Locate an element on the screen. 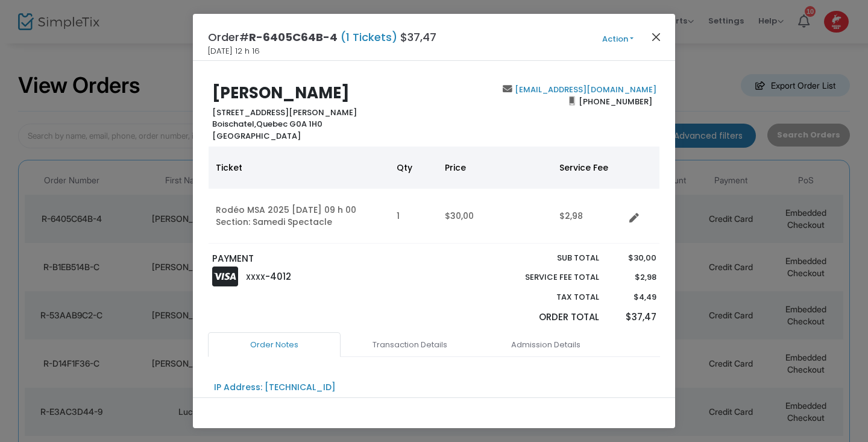  button: Close is located at coordinates (657, 37).